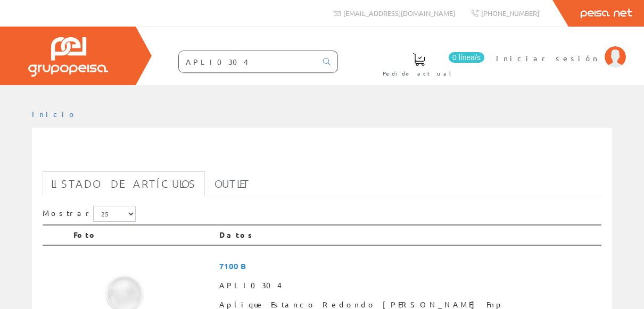 The image size is (644, 309). I want to click on a: Inicio, so click(54, 114).